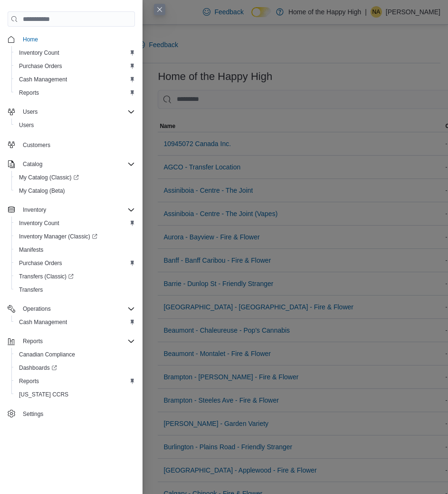  I want to click on a: My Catalog (Beta), so click(42, 191).